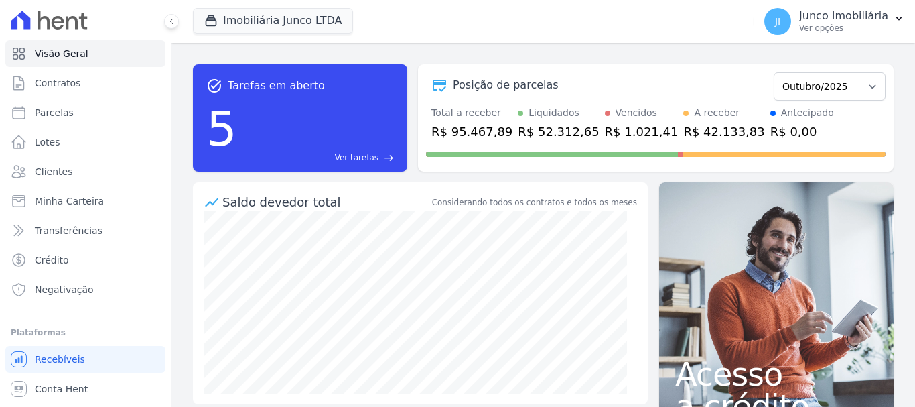 This screenshot has height=407, width=915. What do you see at coordinates (325, 202) in the screenshot?
I see `div: Saldo devedor total` at bounding box center [325, 202].